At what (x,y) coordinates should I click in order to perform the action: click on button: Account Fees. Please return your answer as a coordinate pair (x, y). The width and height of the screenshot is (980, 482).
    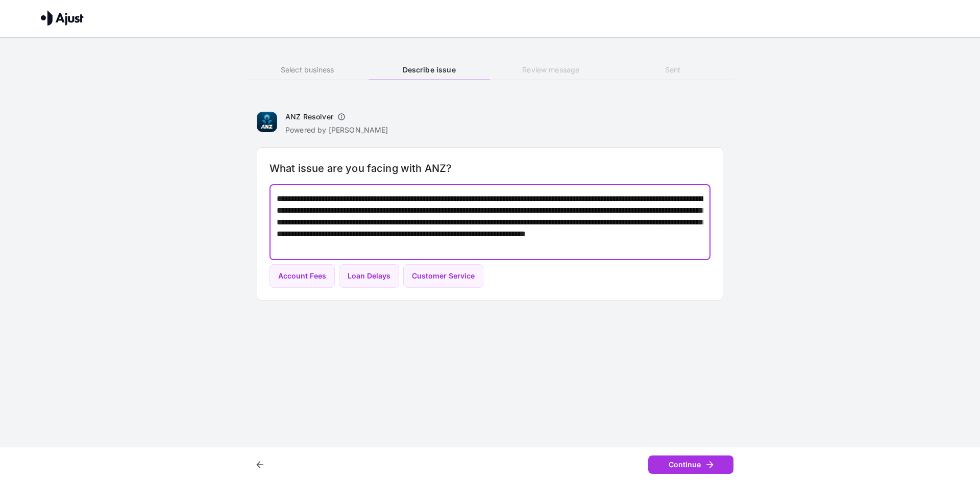
    Looking at the image, I should click on (302, 276).